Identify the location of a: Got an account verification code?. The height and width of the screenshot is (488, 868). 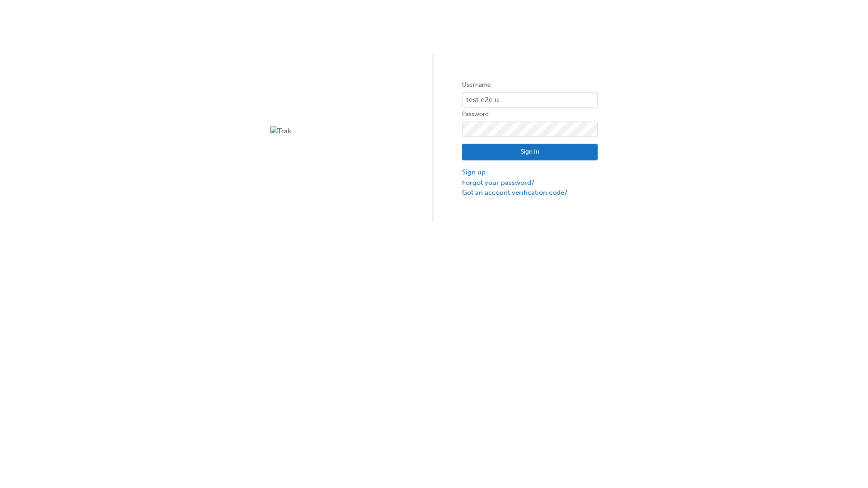
(529, 192).